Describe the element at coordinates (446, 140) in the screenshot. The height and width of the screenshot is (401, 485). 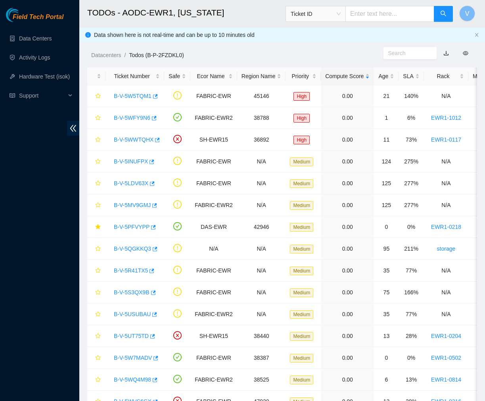
I see `a: EWR1-0117` at that location.